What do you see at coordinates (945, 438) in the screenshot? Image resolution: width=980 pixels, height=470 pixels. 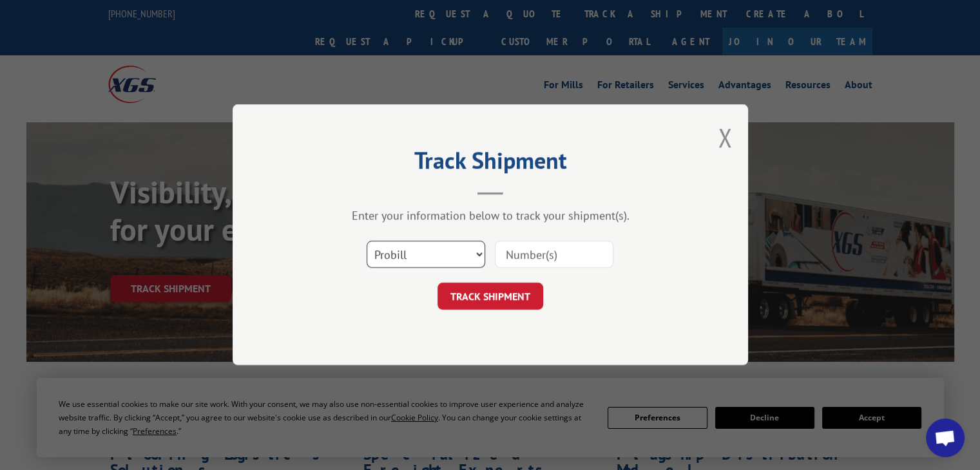 I see `div: Open chat` at bounding box center [945, 438].